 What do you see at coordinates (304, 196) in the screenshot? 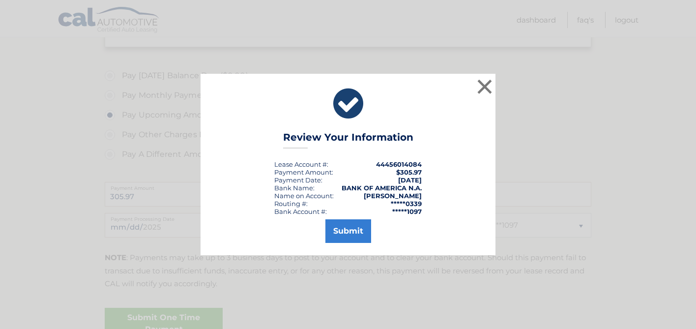
I see `div: Name on Account:` at bounding box center [304, 196].